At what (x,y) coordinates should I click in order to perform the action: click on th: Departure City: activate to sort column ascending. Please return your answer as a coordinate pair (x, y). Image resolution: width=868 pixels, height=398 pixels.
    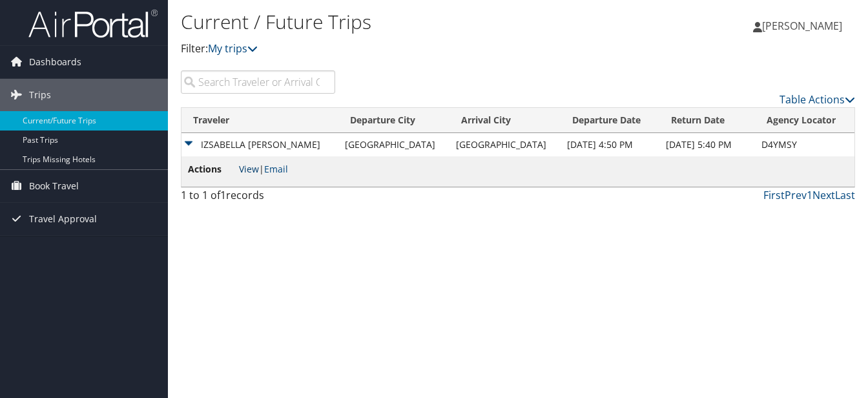
    Looking at the image, I should click on (394, 120).